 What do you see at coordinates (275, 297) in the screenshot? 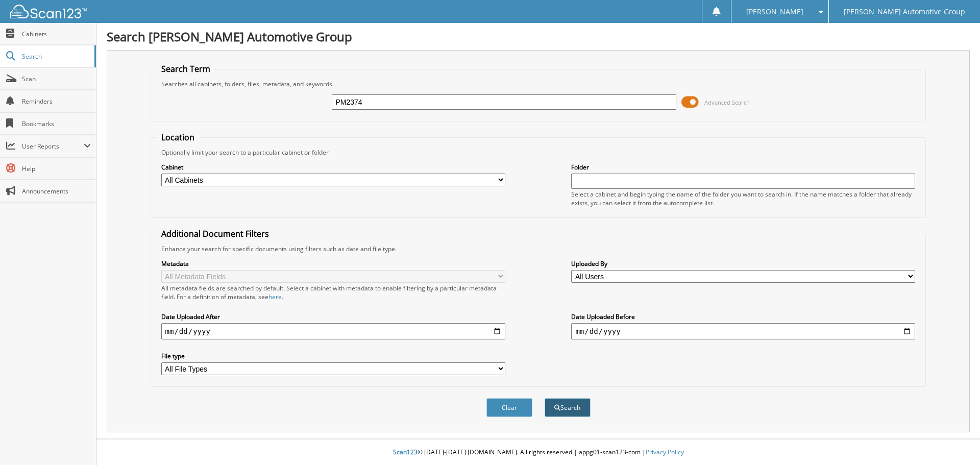
I see `a: here` at bounding box center [275, 297].